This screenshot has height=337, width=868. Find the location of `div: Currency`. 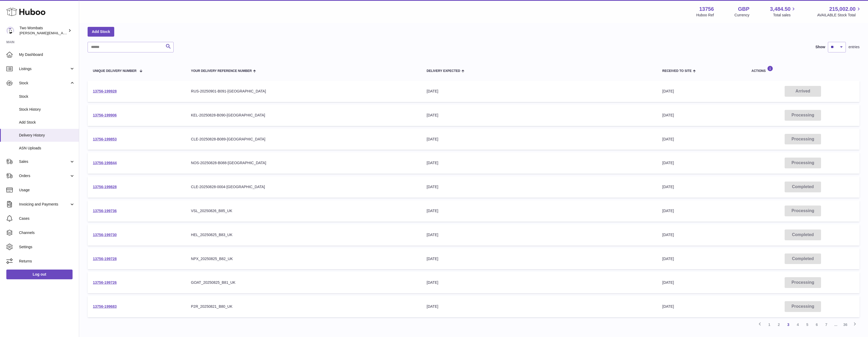

div: Currency is located at coordinates (741, 15).